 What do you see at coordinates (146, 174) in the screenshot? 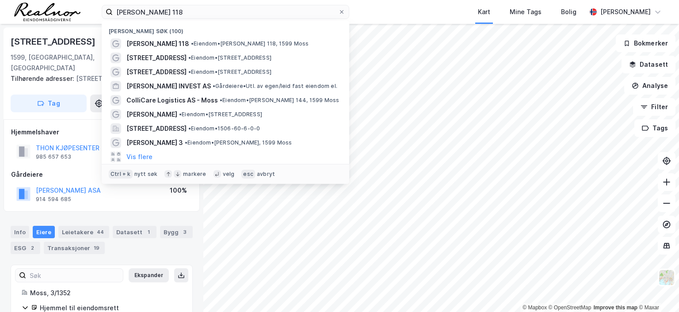
I see `div: nytt søk` at bounding box center [146, 174].